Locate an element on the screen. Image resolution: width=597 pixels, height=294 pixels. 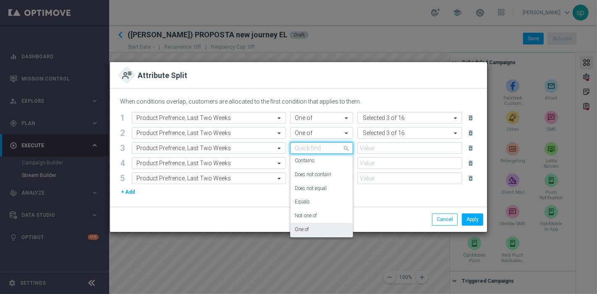
div: Equals is located at coordinates (322, 202).